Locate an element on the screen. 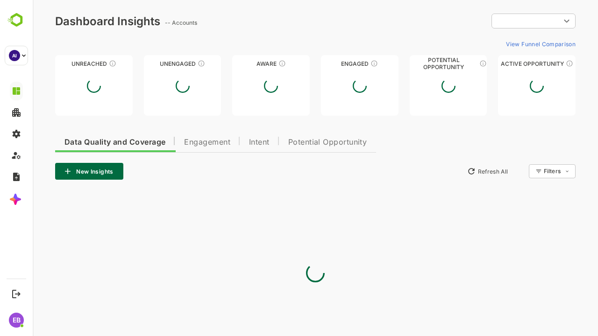 This screenshot has height=336, width=598. div: These accounts are warm, further nurturing would qualify them to MQAs is located at coordinates (341, 64).